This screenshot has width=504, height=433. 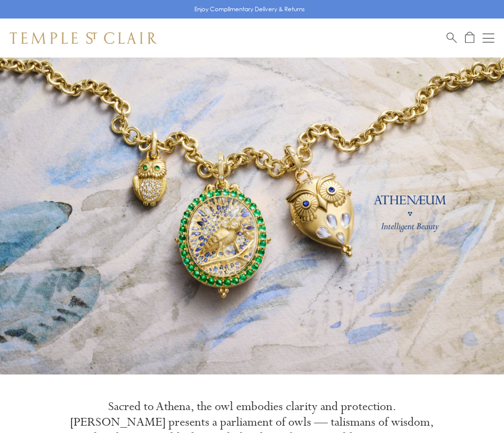 What do you see at coordinates (488, 38) in the screenshot?
I see `button: Open navigation` at bounding box center [488, 38].